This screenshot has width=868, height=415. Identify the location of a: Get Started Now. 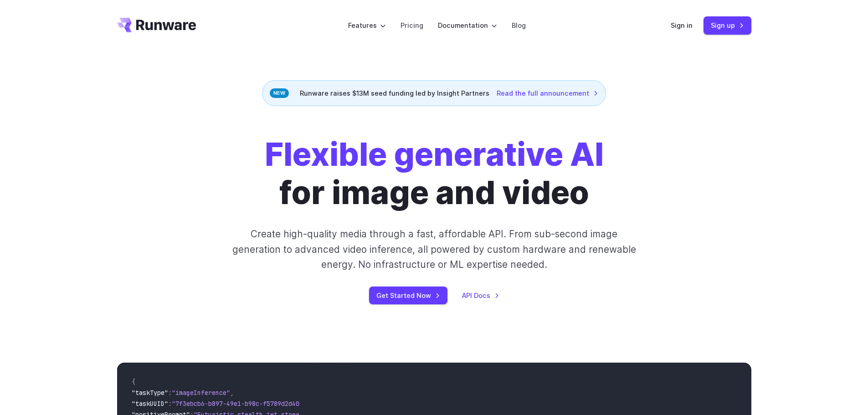
(408, 295).